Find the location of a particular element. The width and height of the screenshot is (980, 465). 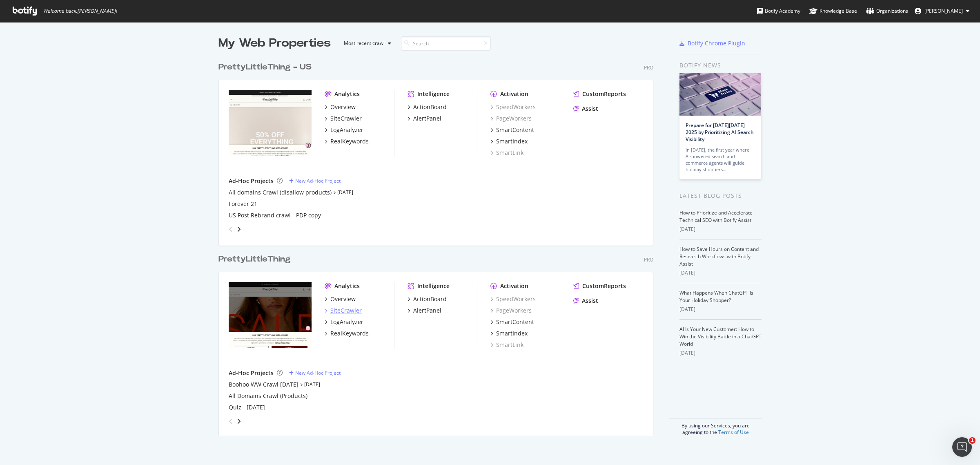

a: AI Is Your New Customer: How to Win the Visibility Battle in a ChatGPT World is located at coordinates (720, 337).